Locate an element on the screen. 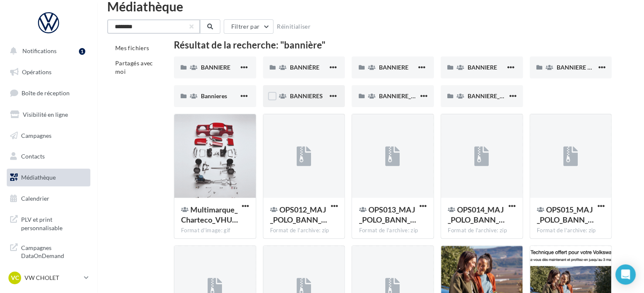 Image resolution: width=644 pixels, height=293 pixels. span: VC is located at coordinates (15, 278).